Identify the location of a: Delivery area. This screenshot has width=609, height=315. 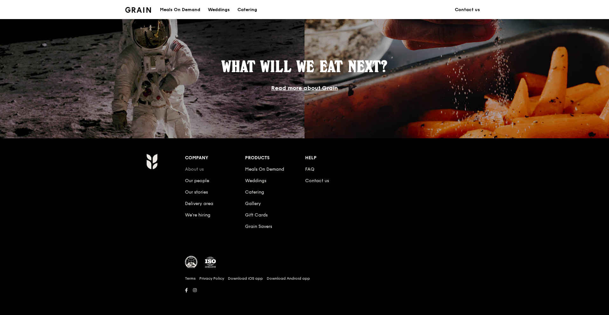
(199, 204).